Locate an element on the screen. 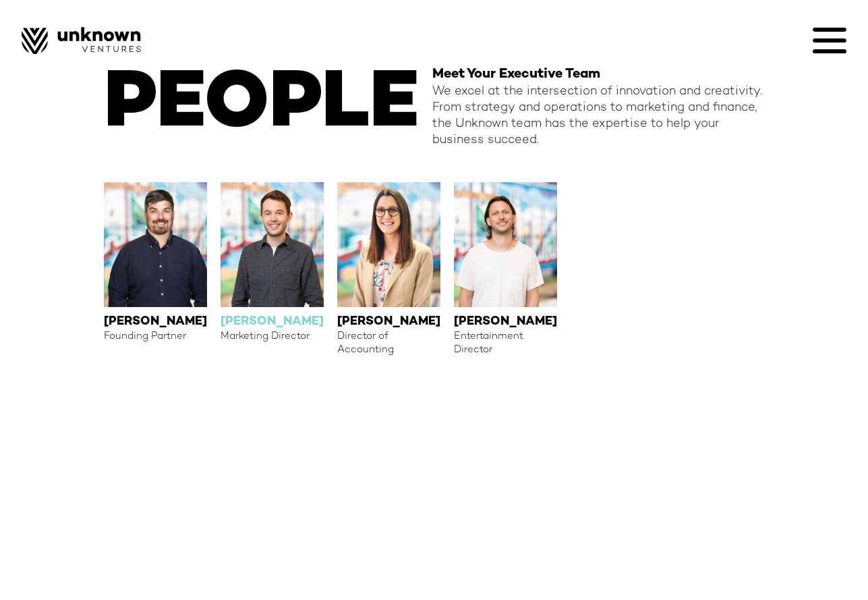 The width and height of the screenshot is (868, 600). img: This is an image of Briggs Mitchell. is located at coordinates (155, 244).